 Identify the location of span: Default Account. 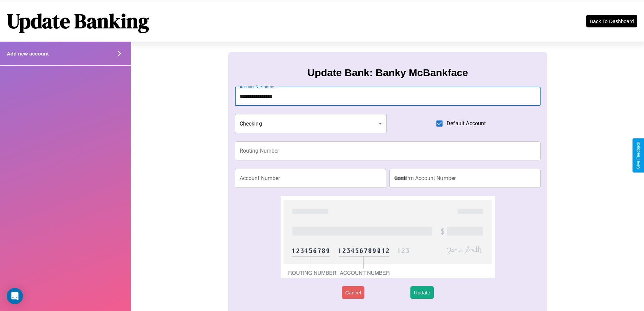
(467, 123).